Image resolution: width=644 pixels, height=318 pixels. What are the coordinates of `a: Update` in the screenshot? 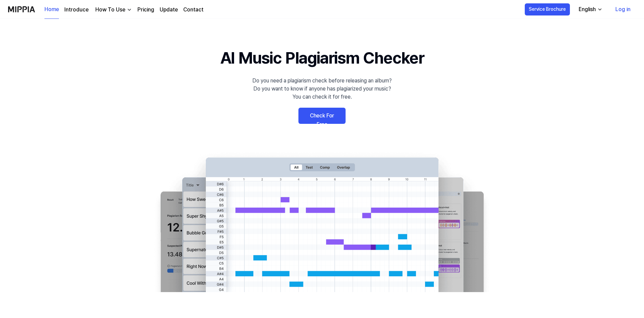 It's located at (169, 10).